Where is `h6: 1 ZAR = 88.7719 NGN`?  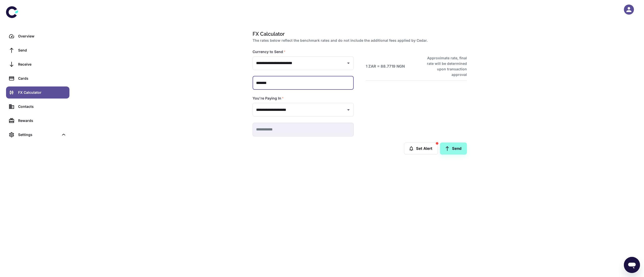
h6: 1 ZAR = 88.7719 NGN is located at coordinates (385, 66).